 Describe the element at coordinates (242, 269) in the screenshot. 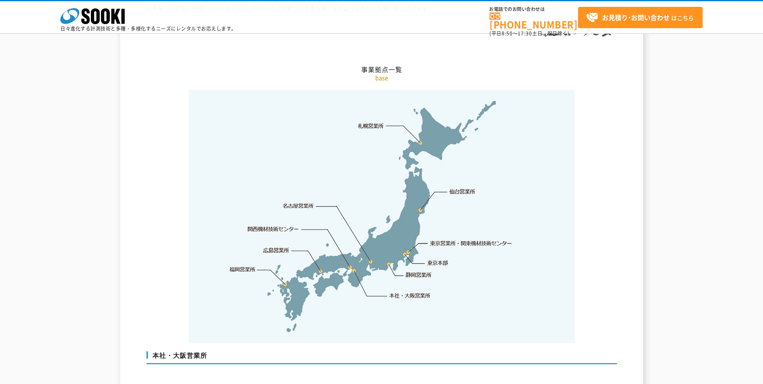

I see `a: 福岡営業所` at that location.